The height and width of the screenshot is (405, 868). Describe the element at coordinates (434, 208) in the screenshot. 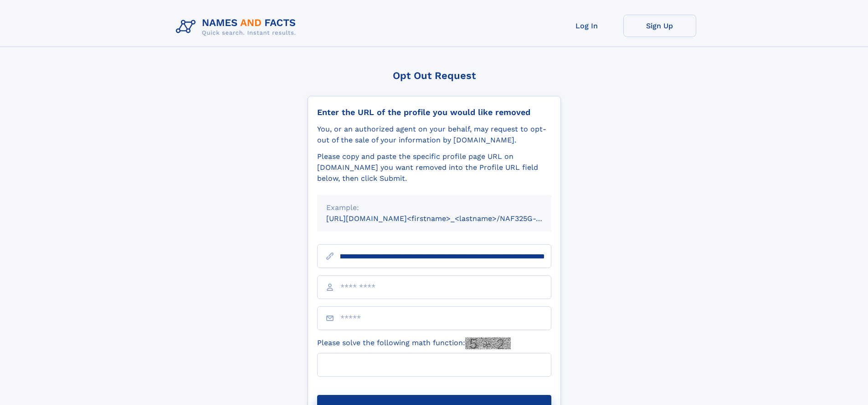

I see `div: Example:` at that location.